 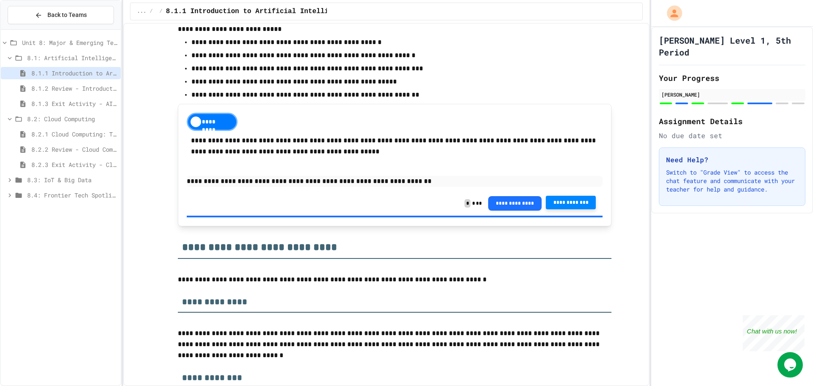 I want to click on span: 8.1.2 Review - Introduction to Artificial Intelligence, so click(x=74, y=88).